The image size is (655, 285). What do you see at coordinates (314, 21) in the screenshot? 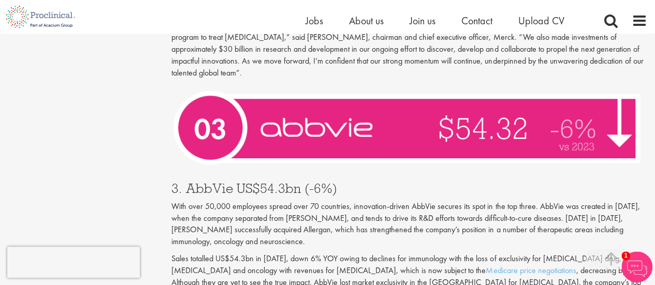
I see `a: Jobs` at bounding box center [314, 21].